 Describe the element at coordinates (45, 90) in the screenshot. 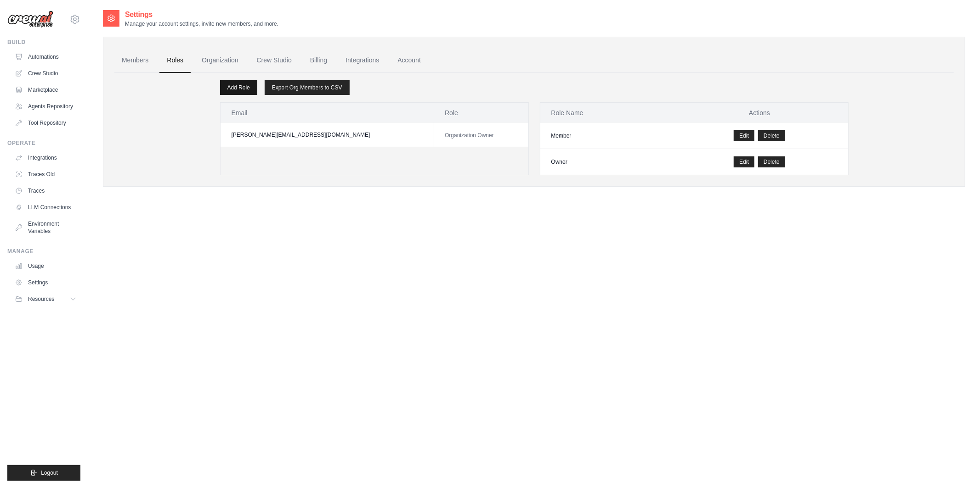

I see `a: Marketplace` at that location.